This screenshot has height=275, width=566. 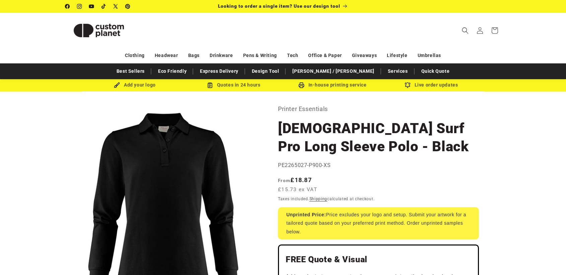 What do you see at coordinates (306, 214) in the screenshot?
I see `strong: Unprinted Price:` at bounding box center [306, 214].